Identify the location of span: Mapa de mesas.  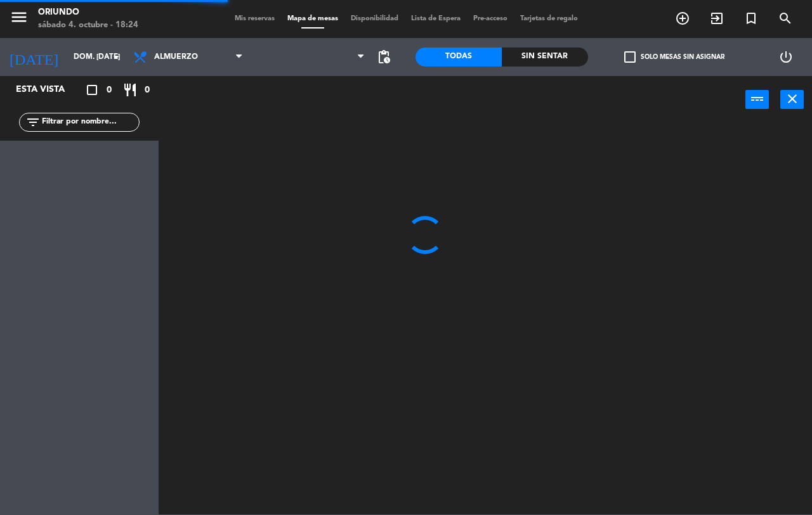
(313, 18).